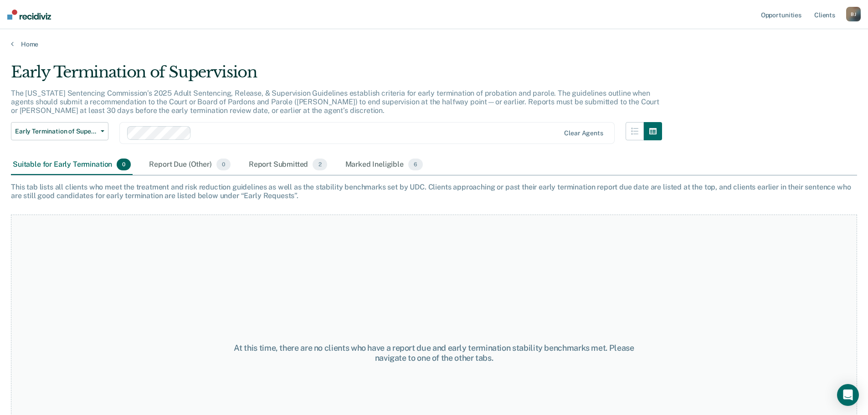 The image size is (868, 415). I want to click on span: 6, so click(415, 164).